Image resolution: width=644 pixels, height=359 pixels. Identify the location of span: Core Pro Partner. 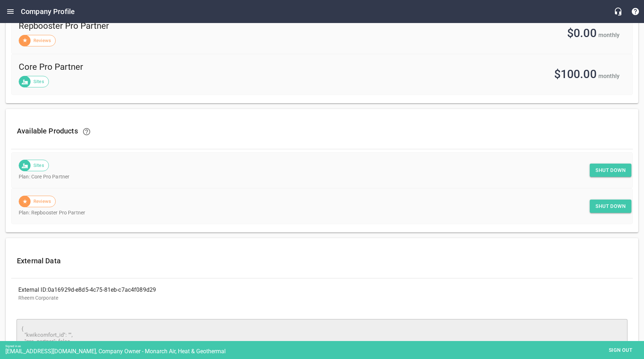
(166, 67).